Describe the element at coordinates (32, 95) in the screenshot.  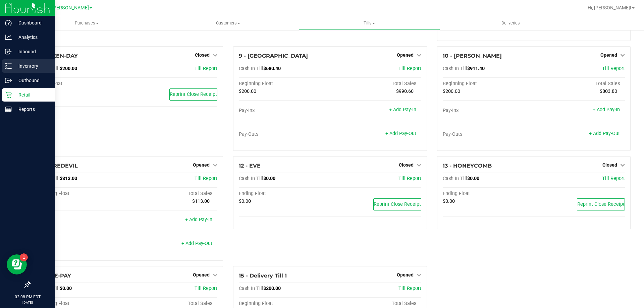
I see `p: Retail` at that location.